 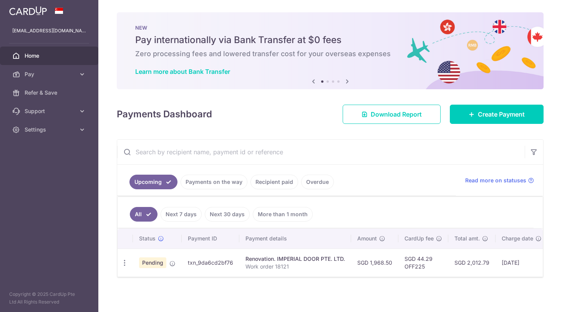 What do you see at coordinates (144, 214) in the screenshot?
I see `a: All` at bounding box center [144, 214].